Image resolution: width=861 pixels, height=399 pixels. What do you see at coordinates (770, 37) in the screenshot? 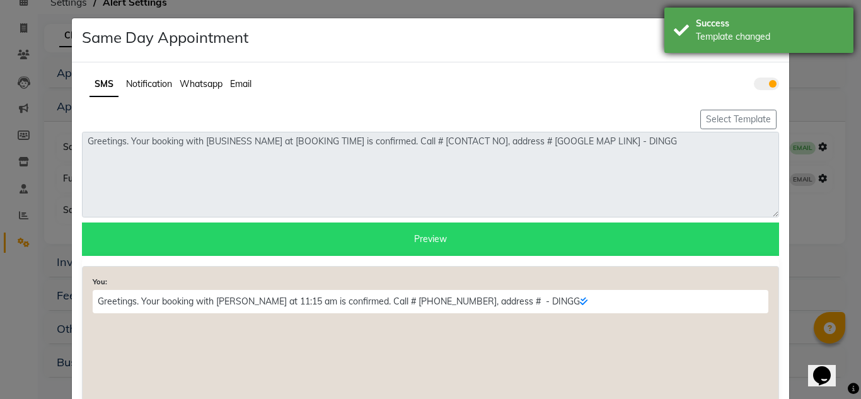
I see `div: Template changed` at bounding box center [770, 37].